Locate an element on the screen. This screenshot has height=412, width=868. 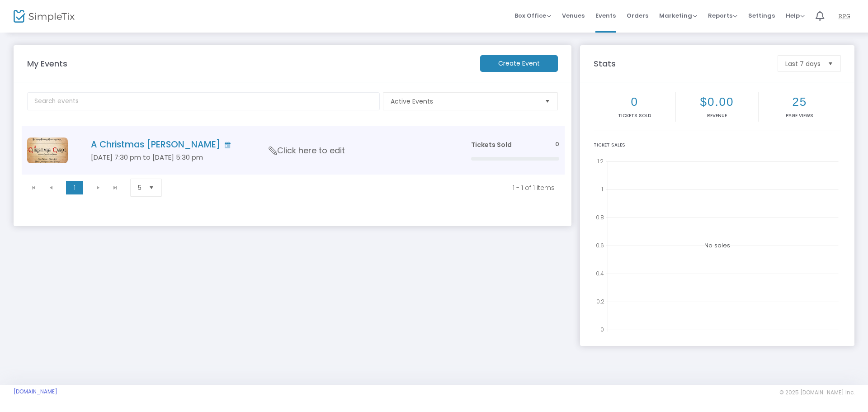
div: No sales is located at coordinates (717, 245).